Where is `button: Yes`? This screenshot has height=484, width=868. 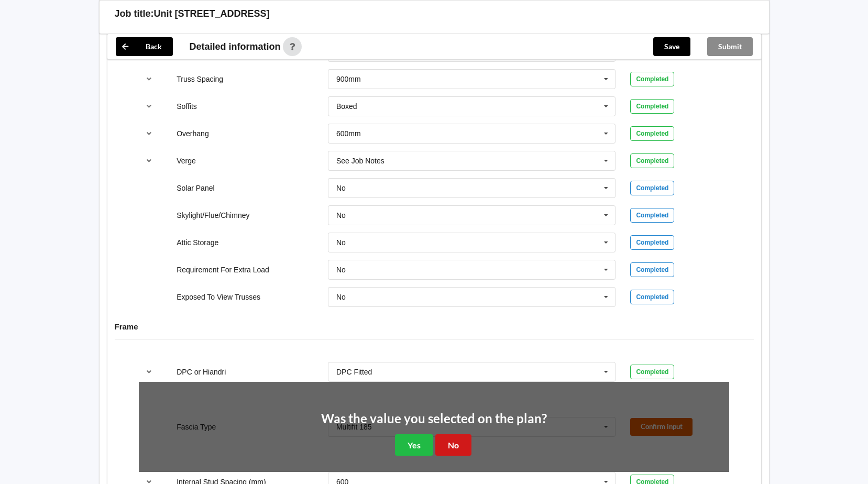 button: Yes is located at coordinates (414, 445).